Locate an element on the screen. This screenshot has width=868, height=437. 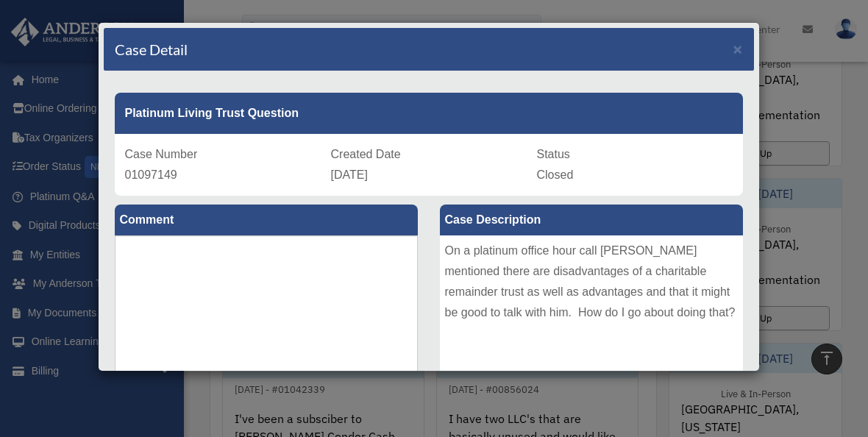
span: Status is located at coordinates (553, 154).